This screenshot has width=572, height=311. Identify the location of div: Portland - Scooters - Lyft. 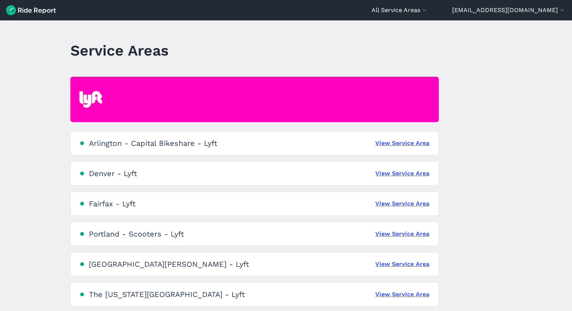
(136, 234).